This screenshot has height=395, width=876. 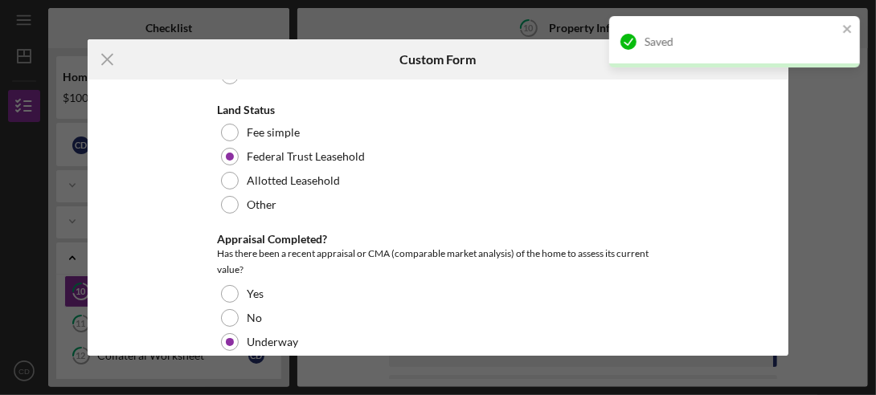 What do you see at coordinates (438, 262) in the screenshot?
I see `div: Has there been a recent appraisal or CMA (comparable market analysis) of the home to assess its c...` at bounding box center [438, 262].